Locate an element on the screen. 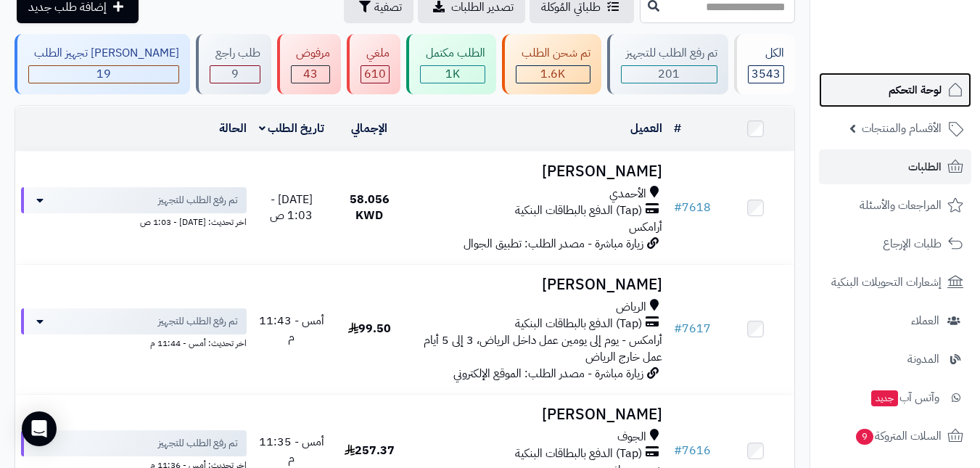 The width and height of the screenshot is (980, 468). a: وآتس آبجديد is located at coordinates (895, 398).